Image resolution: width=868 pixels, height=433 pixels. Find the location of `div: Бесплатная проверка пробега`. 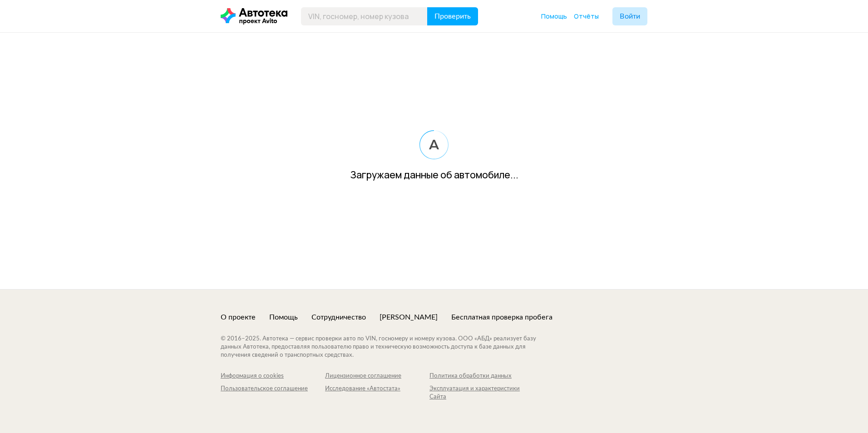

div: Бесплатная проверка пробега is located at coordinates (501, 317).